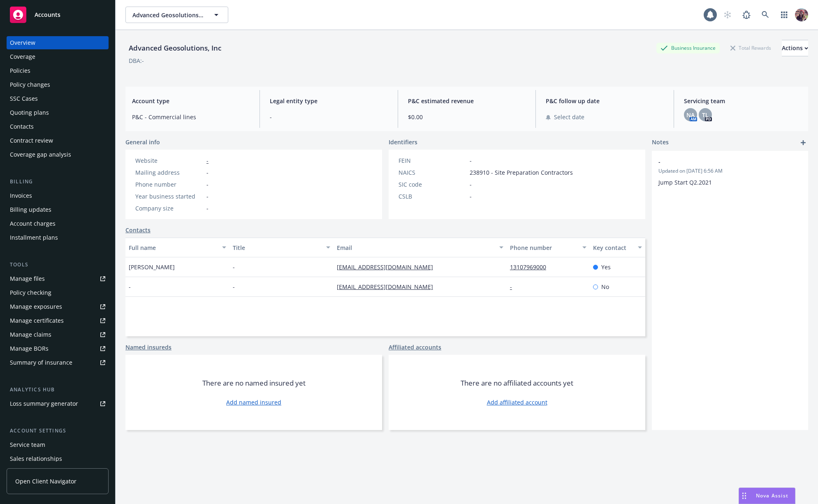 The width and height of the screenshot is (818, 504). What do you see at coordinates (58, 349) in the screenshot?
I see `a: Manage BORs` at bounding box center [58, 349].